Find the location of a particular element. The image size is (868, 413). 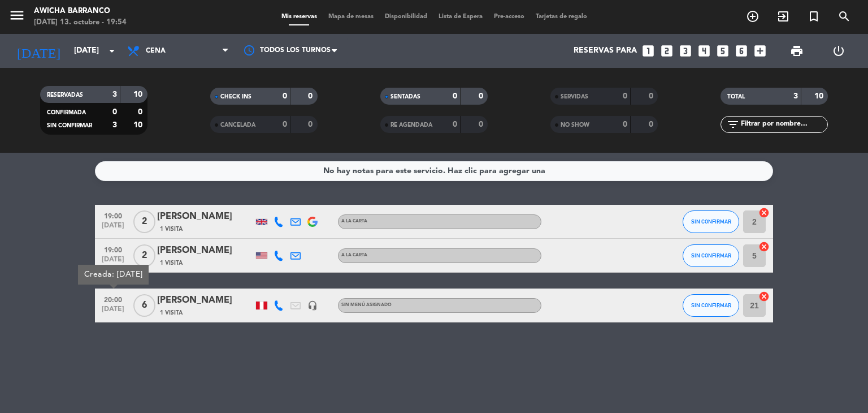

span: CONFIRMADA is located at coordinates (66, 112).